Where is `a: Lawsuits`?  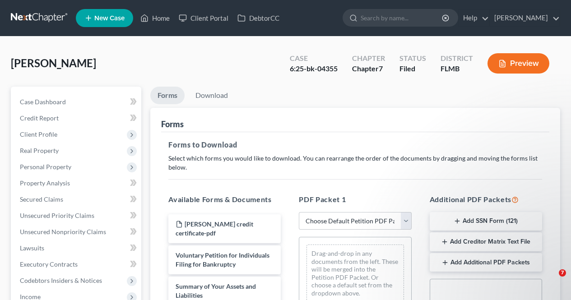 a: Lawsuits is located at coordinates (77, 248).